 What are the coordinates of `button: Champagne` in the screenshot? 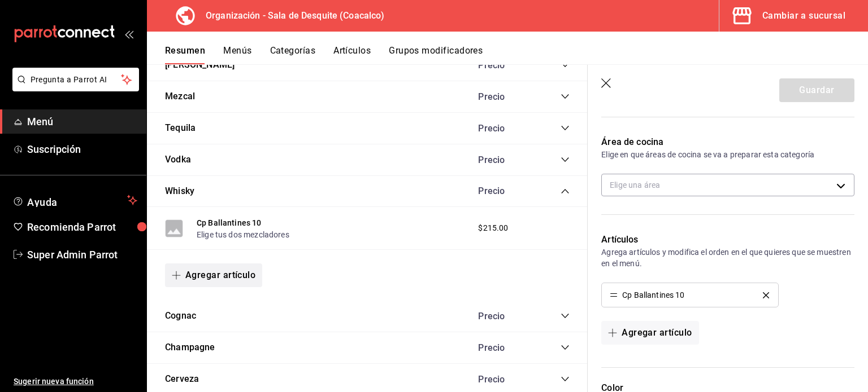 It's located at (190, 348).